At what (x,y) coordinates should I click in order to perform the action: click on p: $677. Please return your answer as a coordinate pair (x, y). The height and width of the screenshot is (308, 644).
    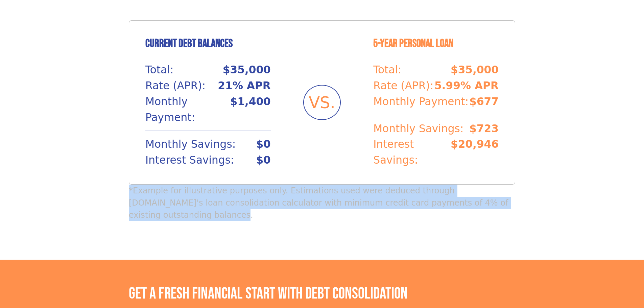
    Looking at the image, I should click on (484, 102).